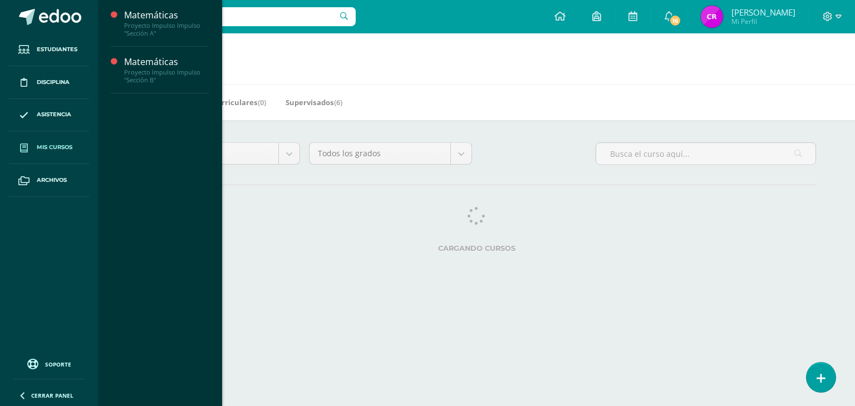  Describe the element at coordinates (314, 102) in the screenshot. I see `a: Supervisados(6)` at that location.